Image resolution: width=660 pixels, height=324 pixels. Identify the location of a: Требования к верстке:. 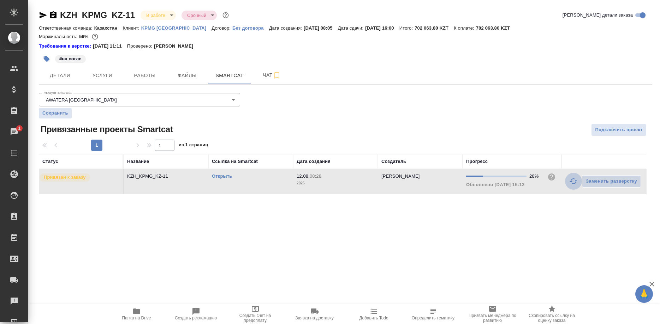
(66, 46).